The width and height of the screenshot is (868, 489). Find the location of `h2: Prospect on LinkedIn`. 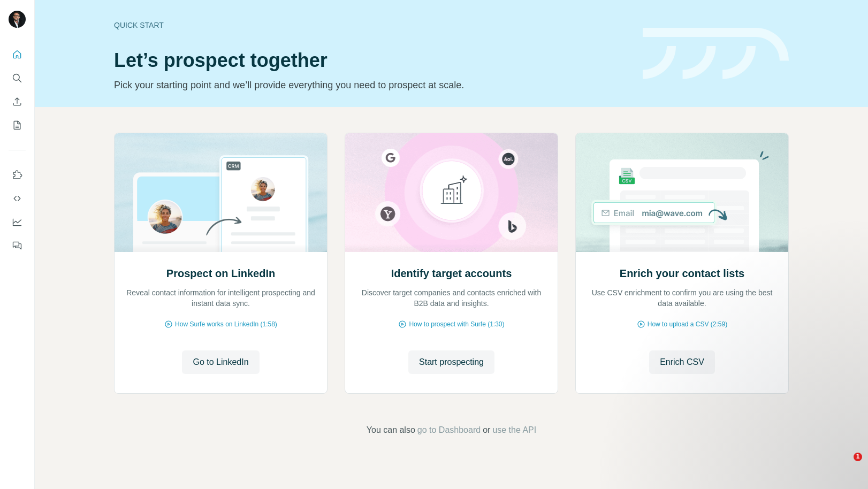

h2: Prospect on LinkedIn is located at coordinates (221, 274).